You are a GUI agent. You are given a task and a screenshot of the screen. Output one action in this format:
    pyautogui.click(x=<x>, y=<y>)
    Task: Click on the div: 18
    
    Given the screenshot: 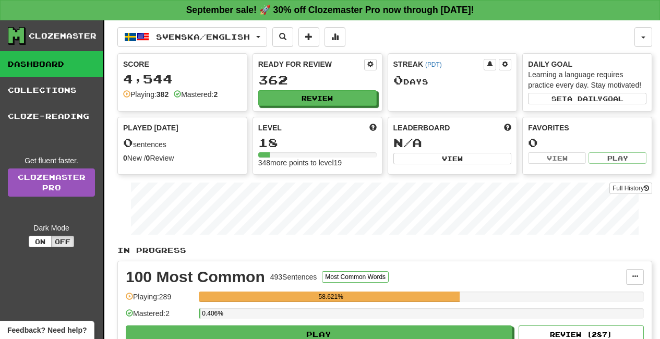 What is the action you would take?
    pyautogui.click(x=317, y=143)
    